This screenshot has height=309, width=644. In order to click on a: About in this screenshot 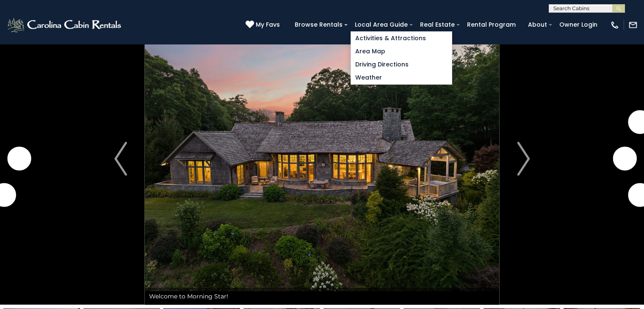, I will do `click(537, 24)`.